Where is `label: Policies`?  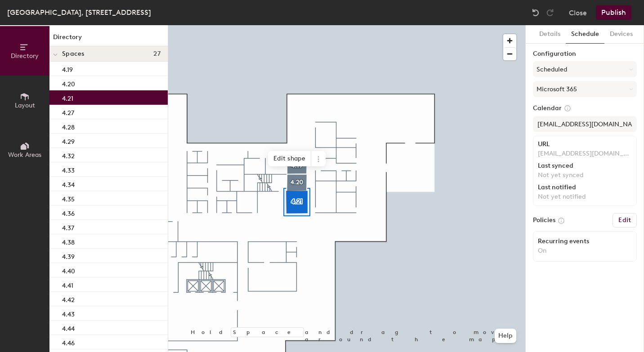 label: Policies is located at coordinates (544, 221).